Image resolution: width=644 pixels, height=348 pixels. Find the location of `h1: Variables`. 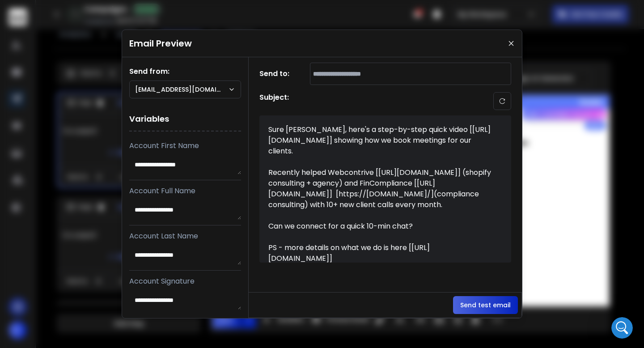

h1: Variables is located at coordinates (185, 119).